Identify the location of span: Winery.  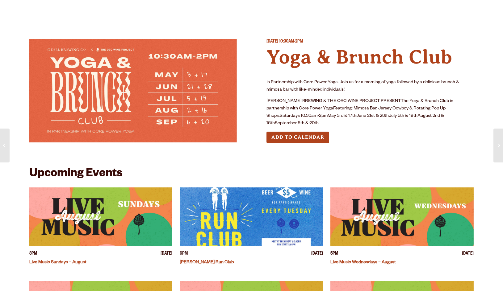
(214, 10).